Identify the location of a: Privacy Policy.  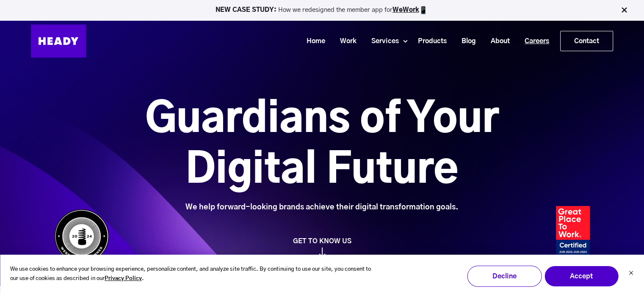
(123, 278).